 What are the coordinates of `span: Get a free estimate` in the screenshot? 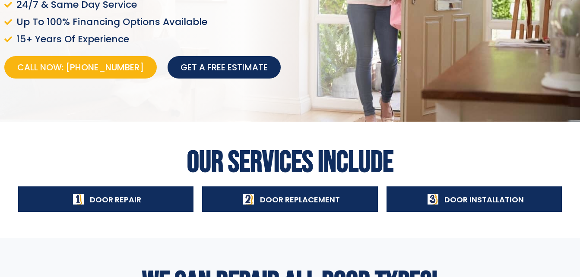 It's located at (224, 67).